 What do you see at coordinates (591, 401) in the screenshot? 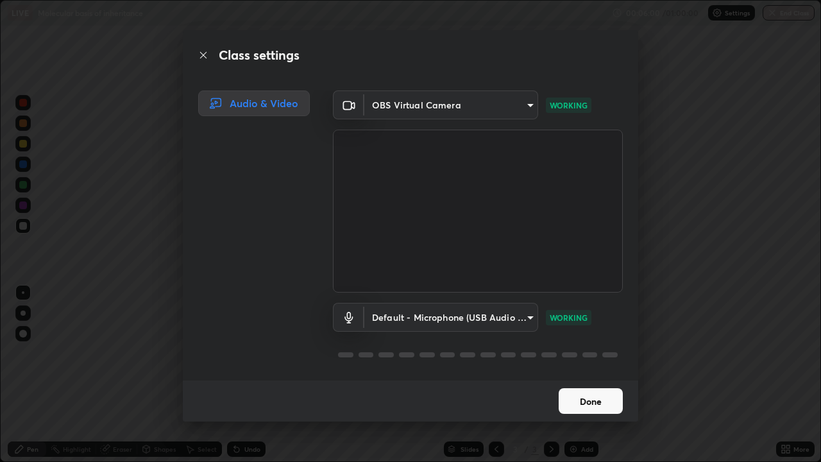
I see `button: Done` at bounding box center [591, 401].